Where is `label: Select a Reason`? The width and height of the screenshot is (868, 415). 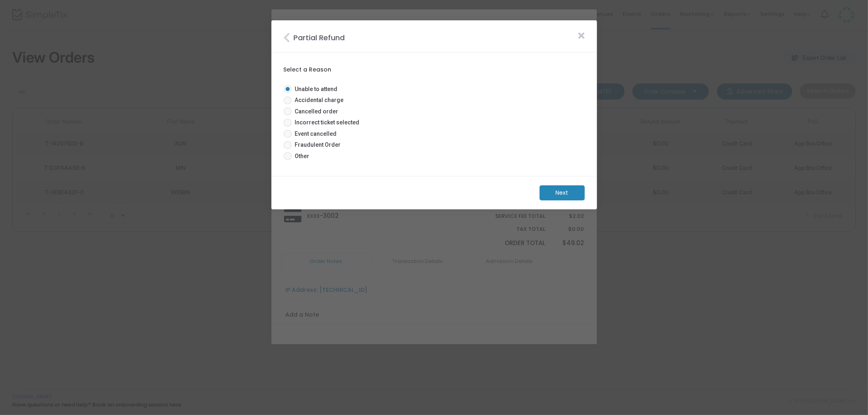 label: Select a Reason is located at coordinates (434, 69).